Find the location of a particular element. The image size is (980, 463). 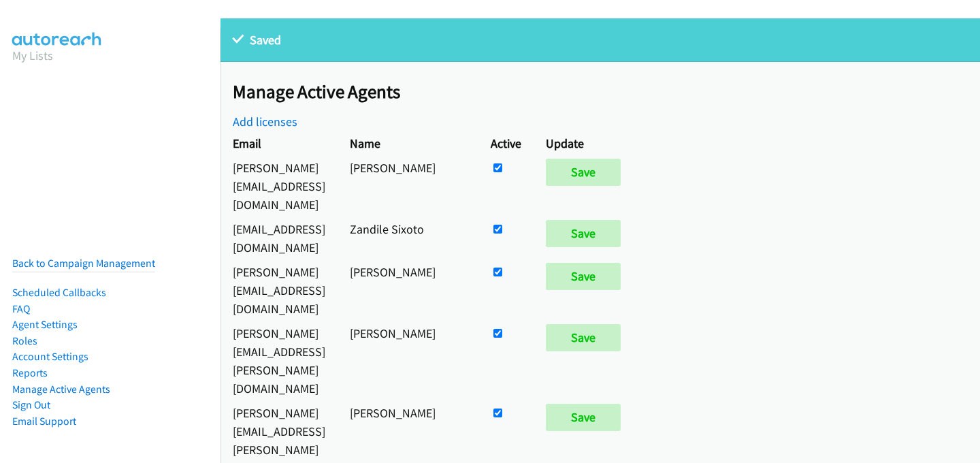

h2: Manage Active Agents is located at coordinates (606, 92).